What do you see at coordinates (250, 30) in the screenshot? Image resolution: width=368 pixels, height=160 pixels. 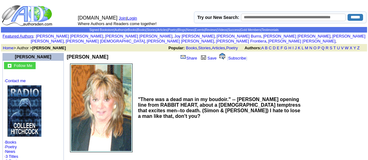 I see `a: Gold Members` at bounding box center [250, 30].